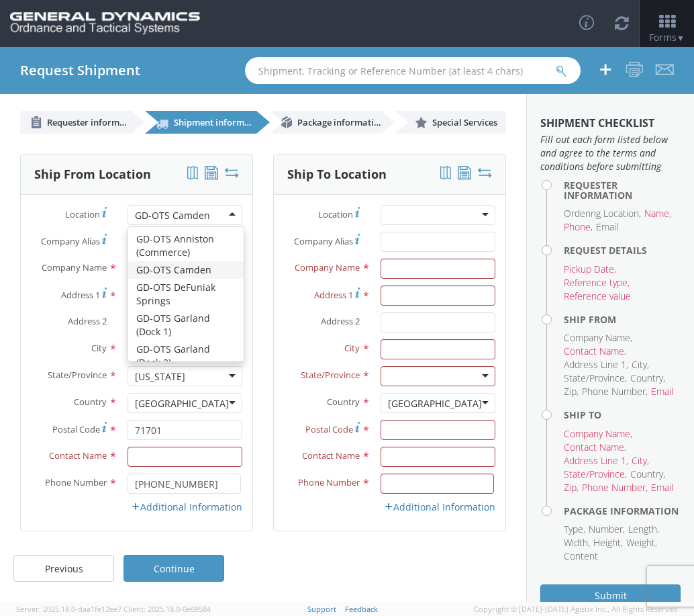 The height and width of the screenshot is (616, 694). What do you see at coordinates (608, 543) in the screenshot?
I see `li: Height` at bounding box center [608, 543].